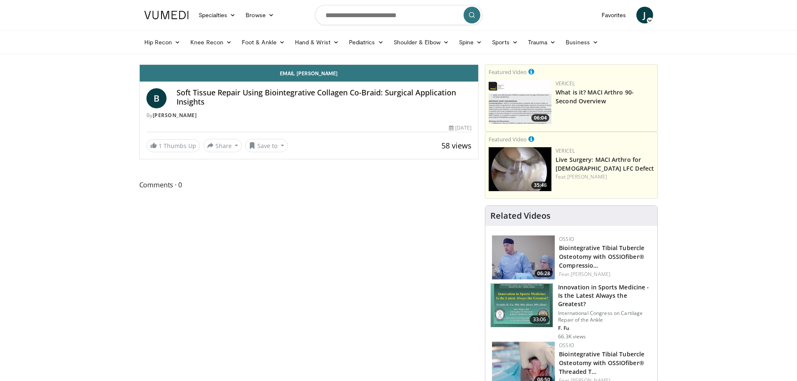 Image resolution: width=797 pixels, height=381 pixels. Describe the element at coordinates (520, 102) in the screenshot. I see `img: aa6cc8ed-3dbf-4b6a-8d82-4a06f68b6688.150x105_q85_crop-smart_upscale.jpg` at that location.